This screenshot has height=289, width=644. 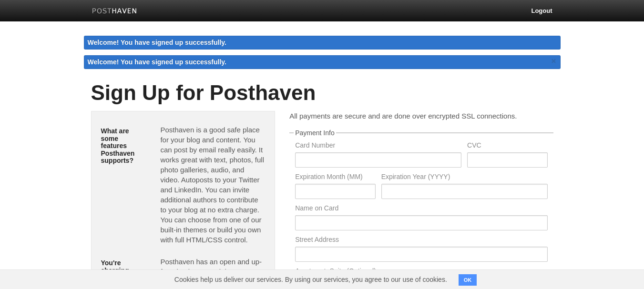 What do you see at coordinates (507, 146) in the screenshot?
I see `label: CVC` at bounding box center [507, 146].